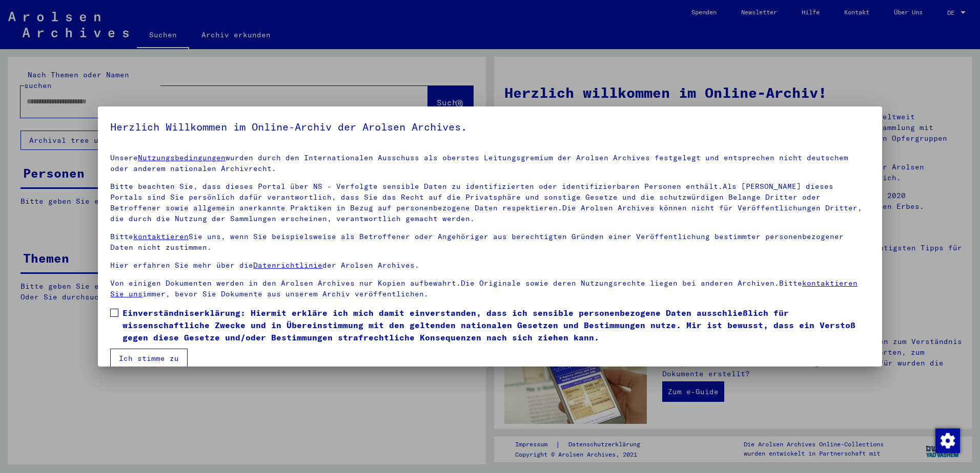  I want to click on a: kontaktieren, so click(161, 237).